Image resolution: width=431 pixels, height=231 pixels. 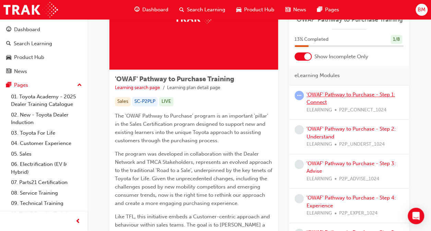 I want to click on span: Show Incomplete Only, so click(x=341, y=57).